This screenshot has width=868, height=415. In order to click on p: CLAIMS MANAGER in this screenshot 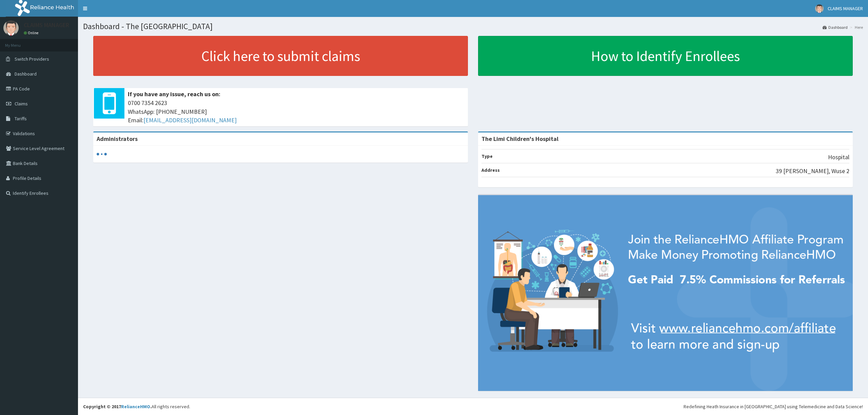, I will do `click(46, 25)`.